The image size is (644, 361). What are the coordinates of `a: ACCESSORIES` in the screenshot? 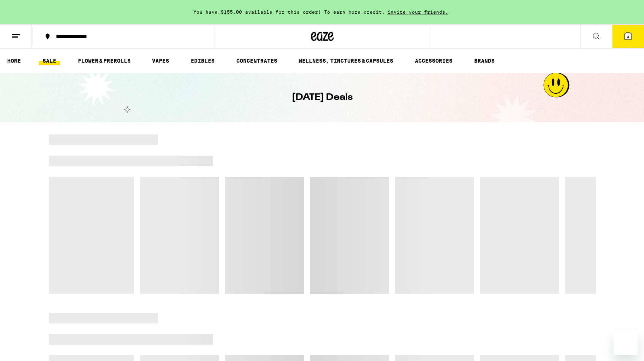 It's located at (433, 60).